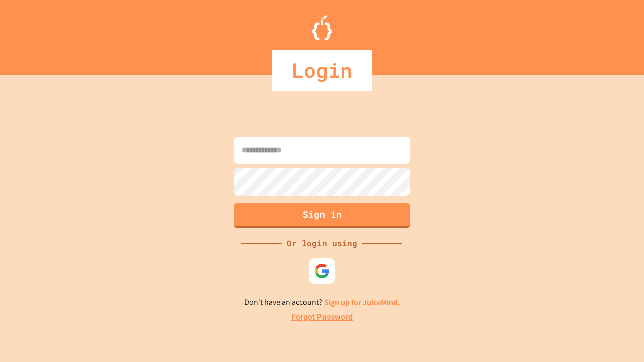 This screenshot has width=644, height=362. Describe the element at coordinates (322, 215) in the screenshot. I see `button: Sign in` at that location.